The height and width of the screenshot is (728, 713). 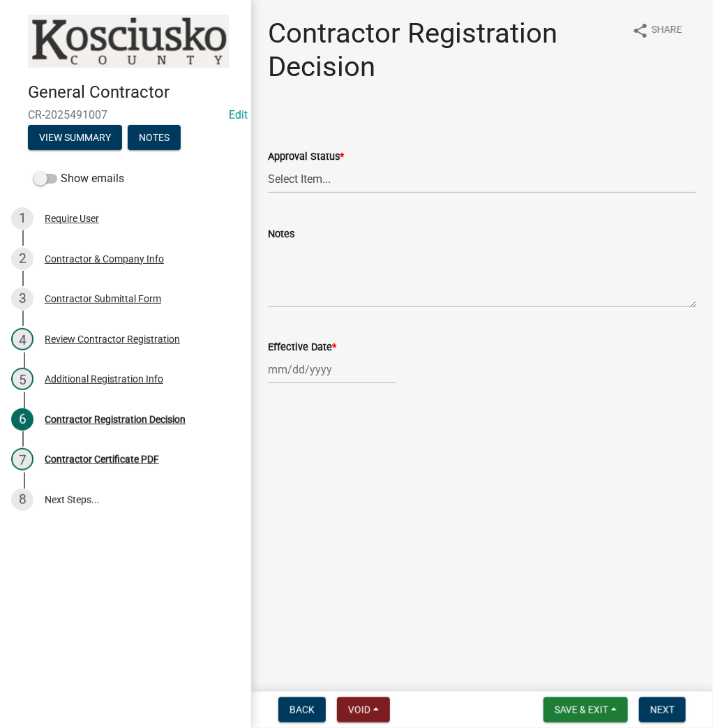 What do you see at coordinates (22, 419) in the screenshot?
I see `div: 6` at bounding box center [22, 419].